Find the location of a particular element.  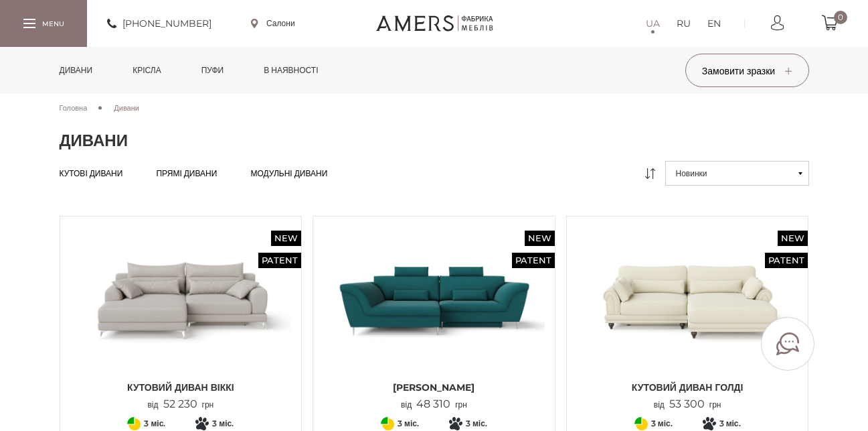

a: Салони is located at coordinates (273, 23).